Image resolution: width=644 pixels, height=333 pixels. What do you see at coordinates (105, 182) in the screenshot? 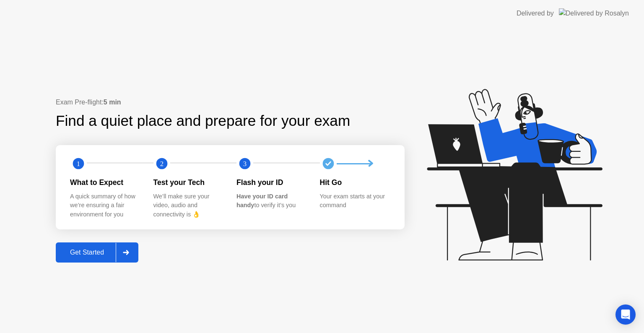
I see `div: What to Expect` at bounding box center [105, 182].